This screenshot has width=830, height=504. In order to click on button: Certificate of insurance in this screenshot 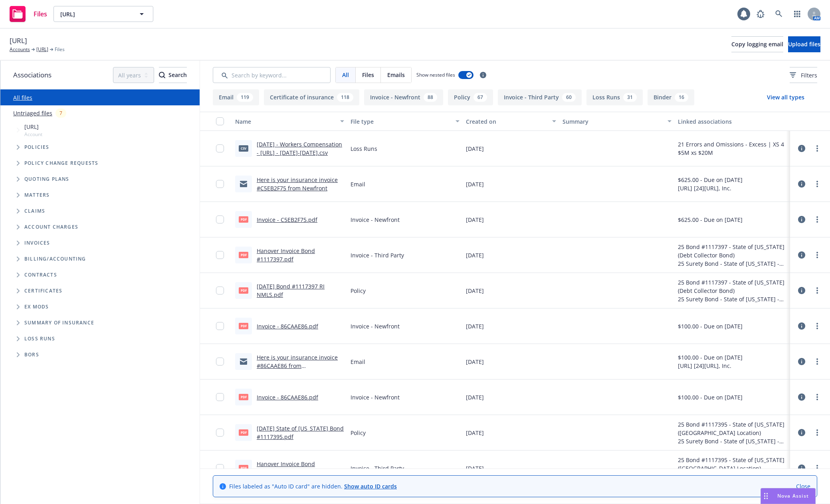, I will do `click(312, 98)`.